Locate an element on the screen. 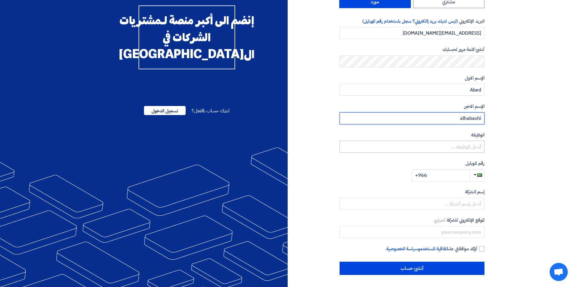 Image resolution: width=575 pixels, height=287 pixels. input: yourcompany.com is located at coordinates (412, 233).